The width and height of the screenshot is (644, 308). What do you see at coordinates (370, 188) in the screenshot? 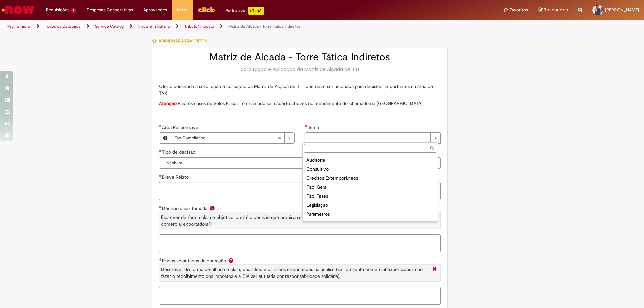
I see `ul: Tema` at bounding box center [370, 188].